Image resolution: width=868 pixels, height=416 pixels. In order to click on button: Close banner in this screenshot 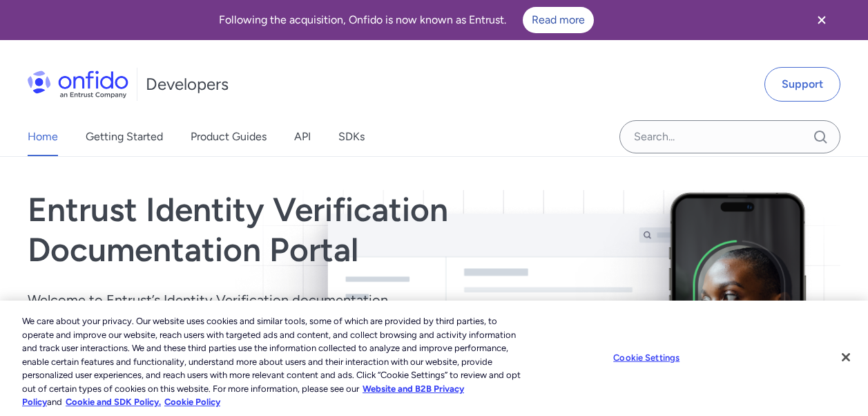, I will do `click(822, 20)`.